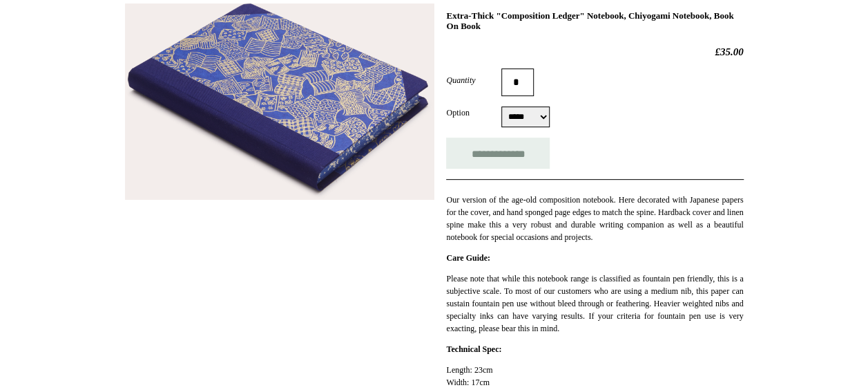 The width and height of the screenshot is (868, 390). I want to click on strong: Technical Spec:, so click(474, 349).